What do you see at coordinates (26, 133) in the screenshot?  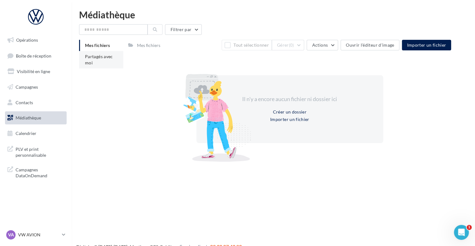 I see `span: Calendrier` at bounding box center [26, 133].